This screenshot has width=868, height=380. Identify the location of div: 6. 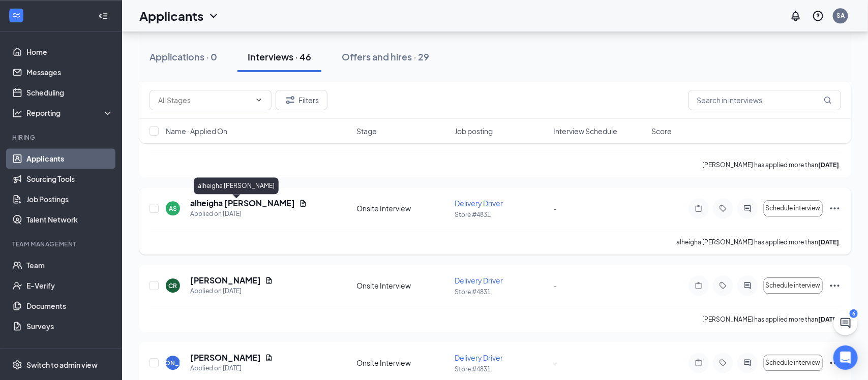
(854, 313).